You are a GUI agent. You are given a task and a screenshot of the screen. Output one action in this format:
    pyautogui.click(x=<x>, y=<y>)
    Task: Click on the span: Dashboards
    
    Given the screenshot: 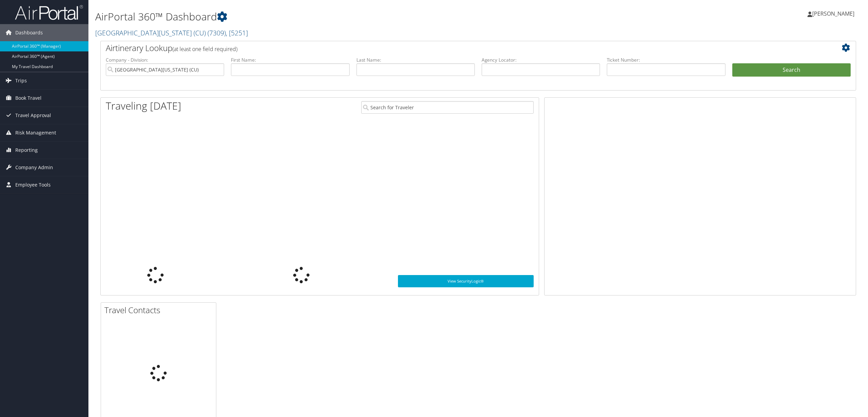 What is the action you would take?
    pyautogui.click(x=29, y=33)
    